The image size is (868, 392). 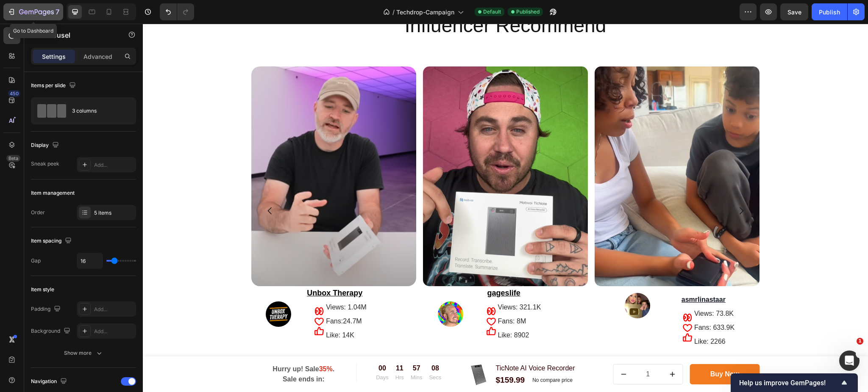 I want to click on div: Background, so click(x=51, y=331).